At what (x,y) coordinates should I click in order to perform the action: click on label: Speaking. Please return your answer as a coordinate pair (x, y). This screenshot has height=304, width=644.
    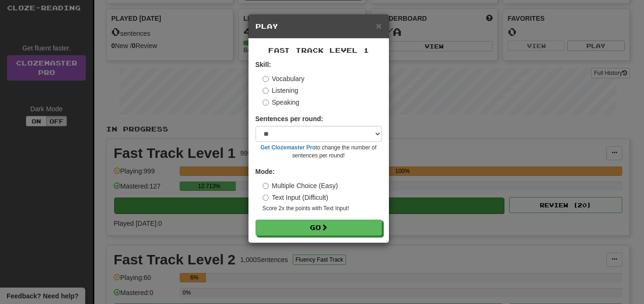
    Looking at the image, I should click on (281, 102).